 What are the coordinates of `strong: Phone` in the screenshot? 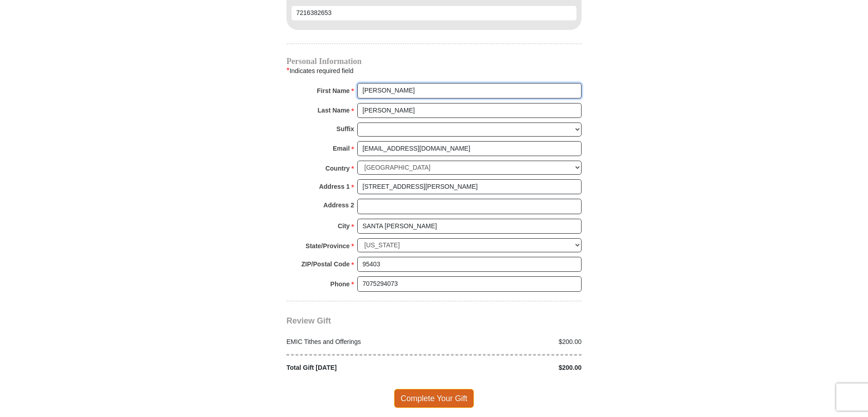 It's located at (340, 284).